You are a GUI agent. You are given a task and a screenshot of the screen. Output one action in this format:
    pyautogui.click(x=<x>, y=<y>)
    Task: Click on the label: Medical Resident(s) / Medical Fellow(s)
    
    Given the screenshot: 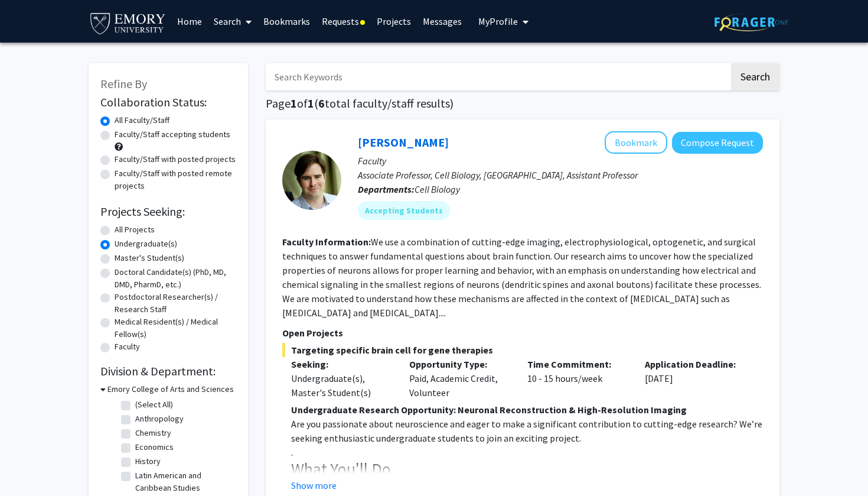 What is the action you would take?
    pyautogui.click(x=176, y=328)
    